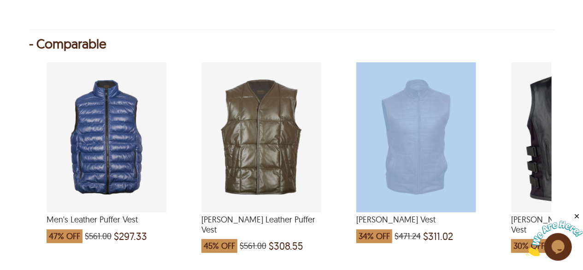  What do you see at coordinates (65, 236) in the screenshot?
I see `span: 47% OFF` at bounding box center [65, 236].